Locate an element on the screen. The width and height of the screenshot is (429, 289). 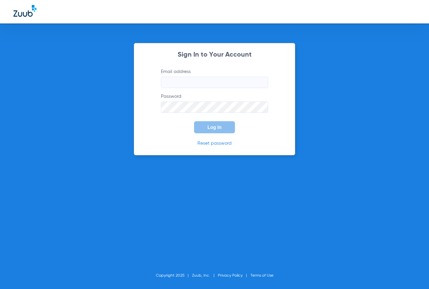
input: Password is located at coordinates (215, 107).